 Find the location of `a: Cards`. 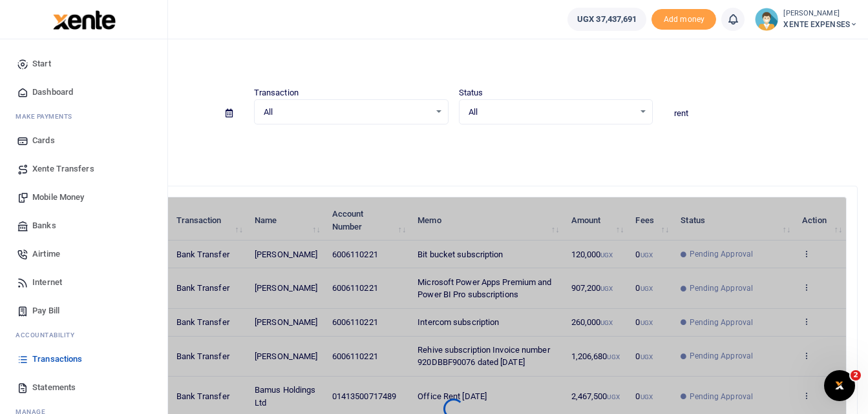

a: Cards is located at coordinates (83, 140).